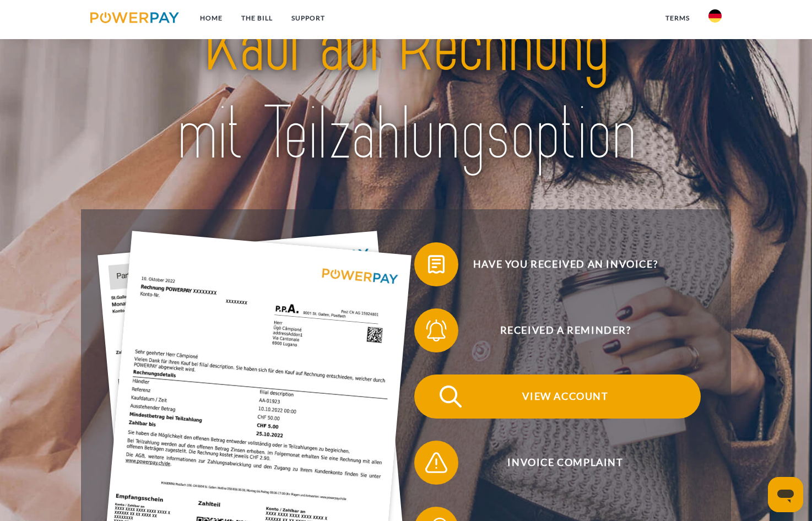 This screenshot has height=521, width=812. Describe the element at coordinates (557, 264) in the screenshot. I see `button: Have you received an invoice?` at that location.